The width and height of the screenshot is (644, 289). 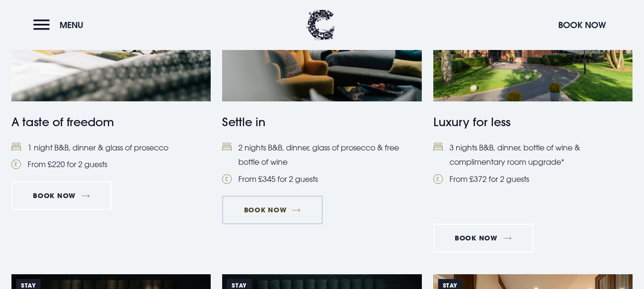 I want to click on h4: A taste of freedom, so click(x=111, y=122).